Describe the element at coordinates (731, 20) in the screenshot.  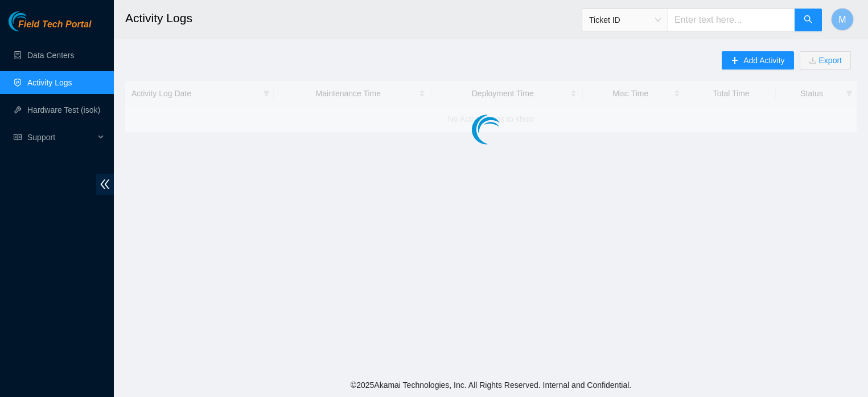
I see `input: Enter text here...` at that location.